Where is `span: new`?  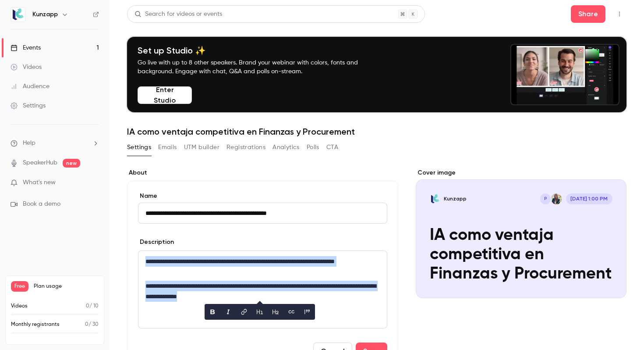
span: new is located at coordinates (71, 163).